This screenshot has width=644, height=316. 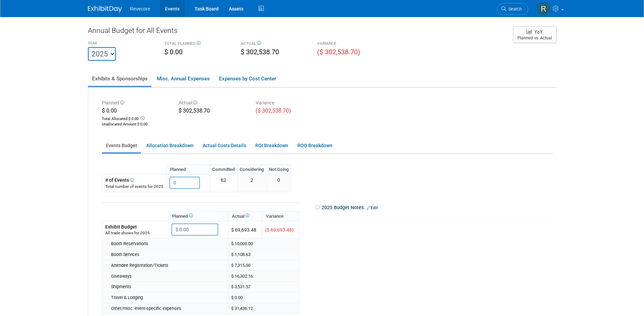 I want to click on td: $ 0.00, so click(x=264, y=298).